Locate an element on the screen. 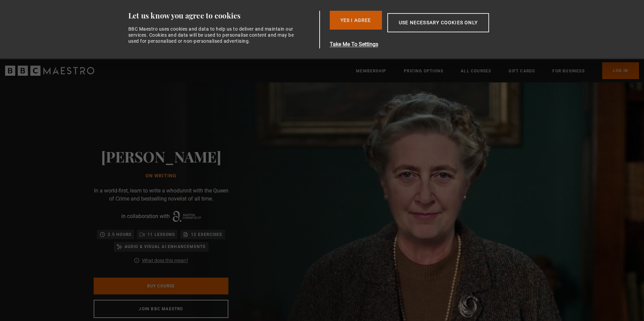 This screenshot has height=321, width=644. button: Use necessary cookies only is located at coordinates (438, 23).